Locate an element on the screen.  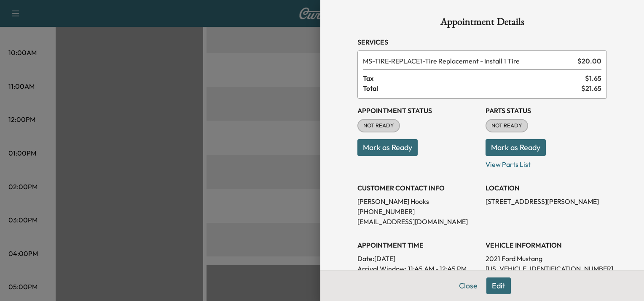
h3: LOCATION is located at coordinates (546, 188).